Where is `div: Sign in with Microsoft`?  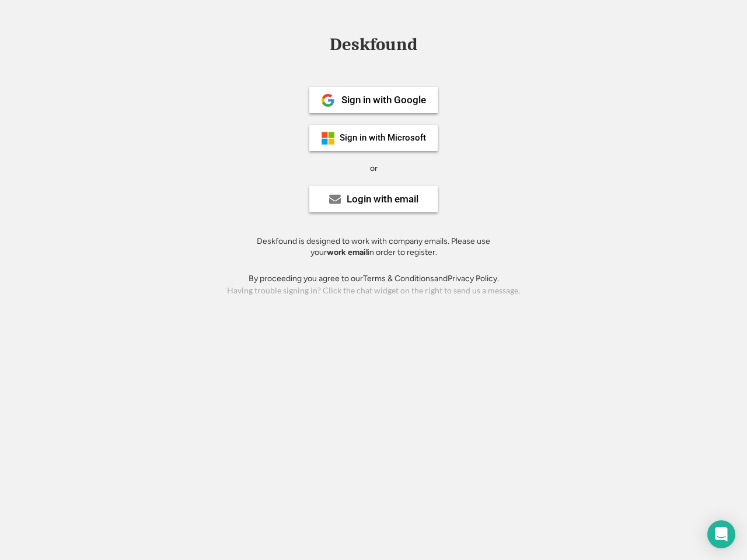
div: Sign in with Microsoft is located at coordinates (383, 138).